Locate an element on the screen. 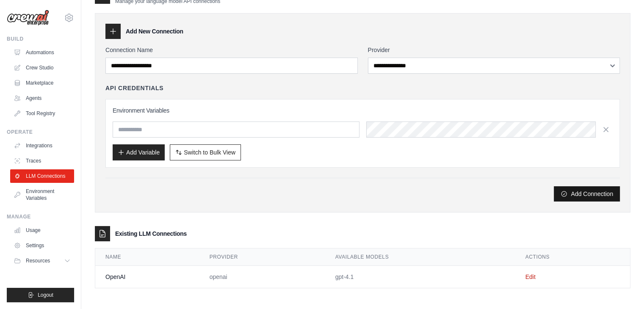 This screenshot has width=644, height=309. button: Logout is located at coordinates (41, 295).